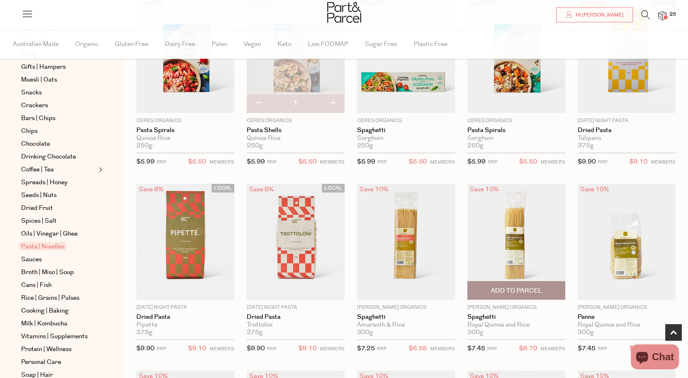  I want to click on span: Snacks, so click(31, 93).